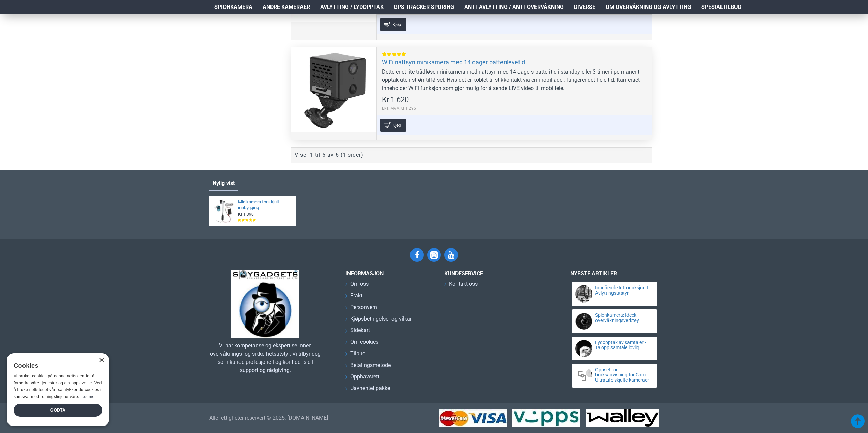  I want to click on a: Nylig vist, so click(223, 183).